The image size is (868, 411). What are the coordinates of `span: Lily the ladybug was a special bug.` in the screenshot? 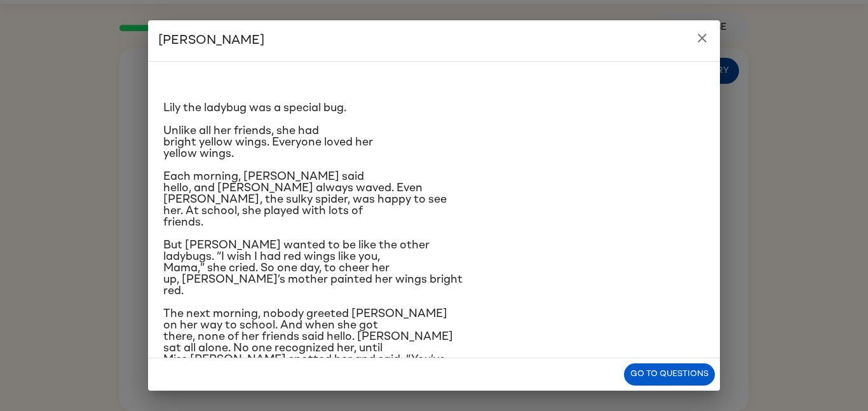 It's located at (255, 108).